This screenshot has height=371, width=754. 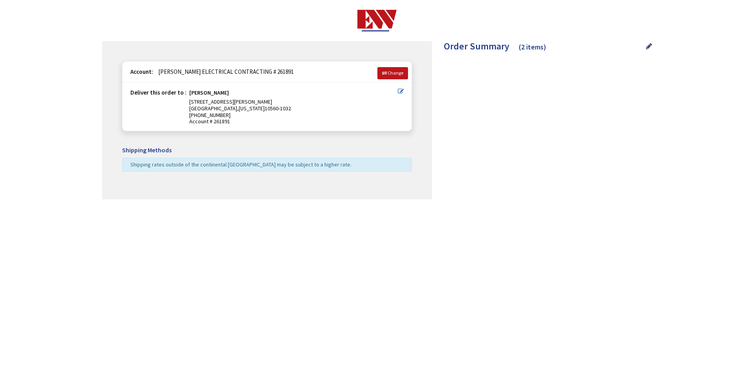 What do you see at coordinates (293, 121) in the screenshot?
I see `span: Account # 261891` at bounding box center [293, 121].